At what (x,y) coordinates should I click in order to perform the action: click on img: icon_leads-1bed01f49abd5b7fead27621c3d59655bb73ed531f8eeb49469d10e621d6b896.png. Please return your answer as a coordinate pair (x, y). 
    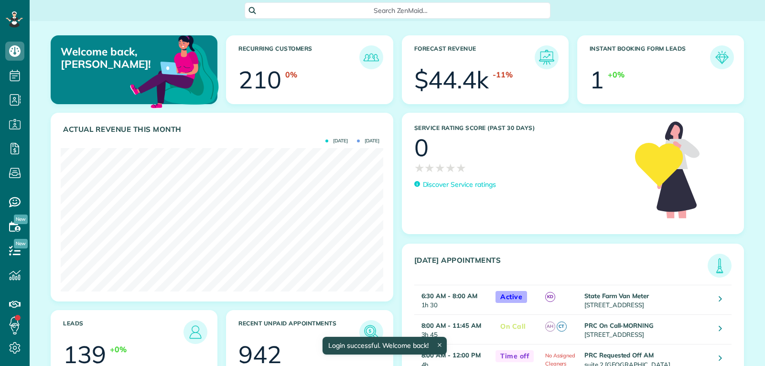
    Looking at the image, I should click on (195, 332).